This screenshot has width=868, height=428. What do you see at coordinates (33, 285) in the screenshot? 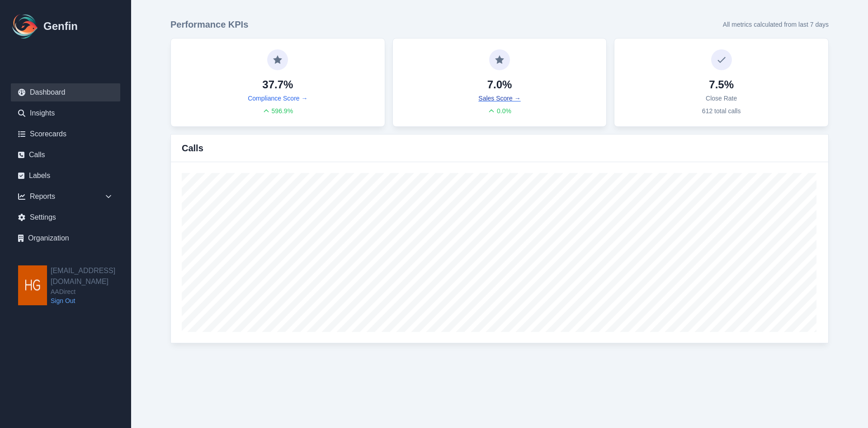
I see `img: hgarza@aadirect.com` at bounding box center [33, 285].